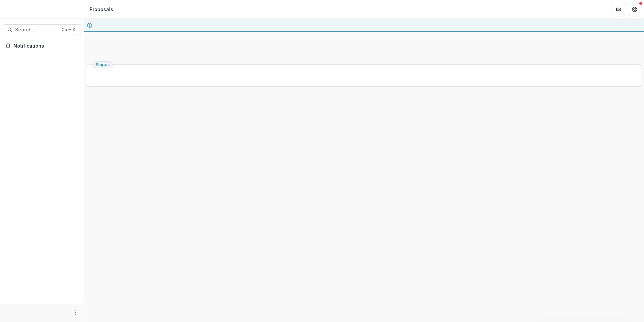 The image size is (644, 322). What do you see at coordinates (102, 9) in the screenshot?
I see `nav: breadcrumb` at bounding box center [102, 9].